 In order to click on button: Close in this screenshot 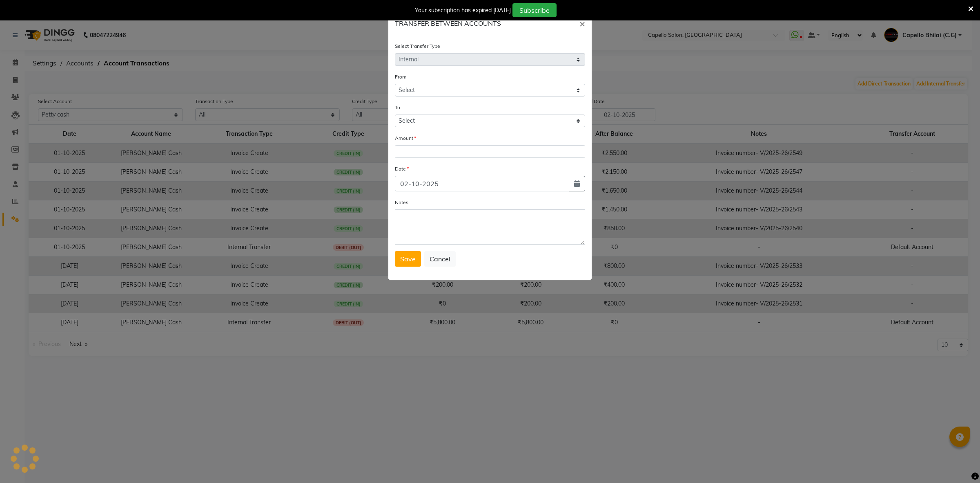, I will do `click(582, 23)`.